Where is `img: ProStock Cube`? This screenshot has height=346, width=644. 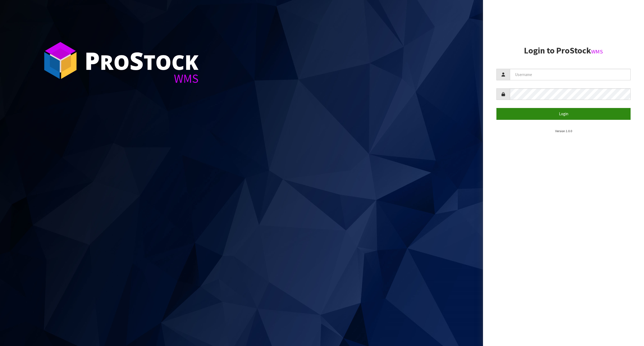 img: ProStock Cube is located at coordinates (60, 60).